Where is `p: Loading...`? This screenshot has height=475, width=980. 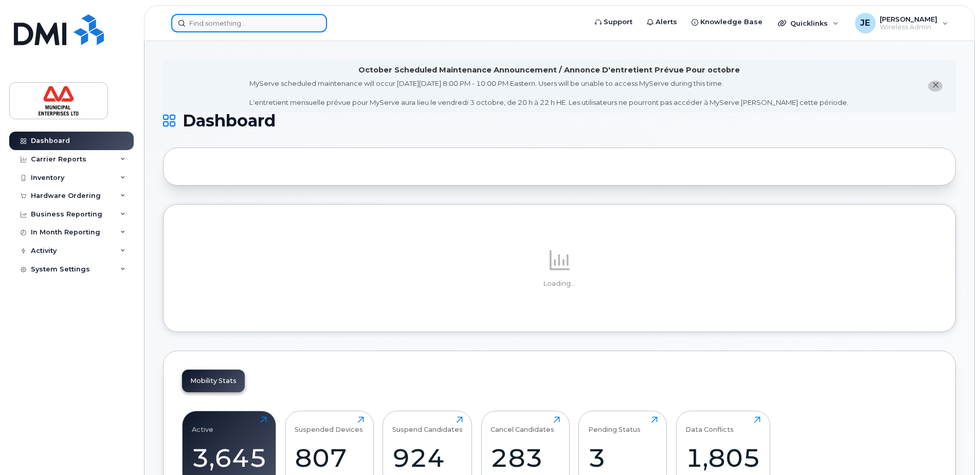
p: Loading... is located at coordinates (560, 283).